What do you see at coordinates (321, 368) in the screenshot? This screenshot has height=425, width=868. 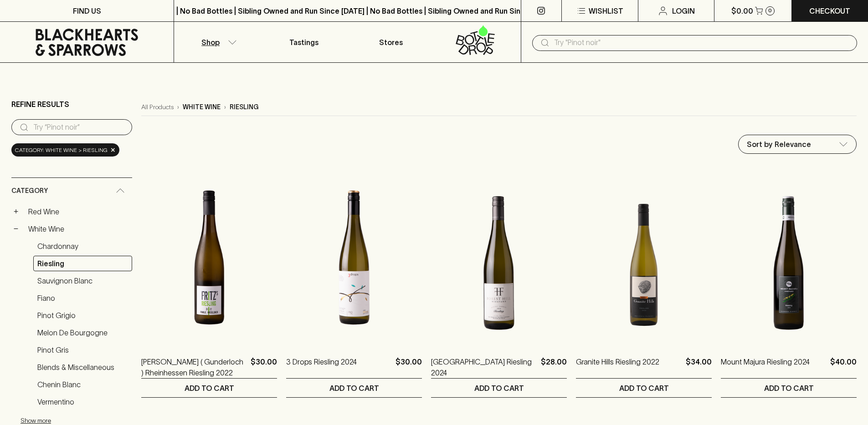 I see `a: 3 Drops Riesling 2024` at bounding box center [321, 368].